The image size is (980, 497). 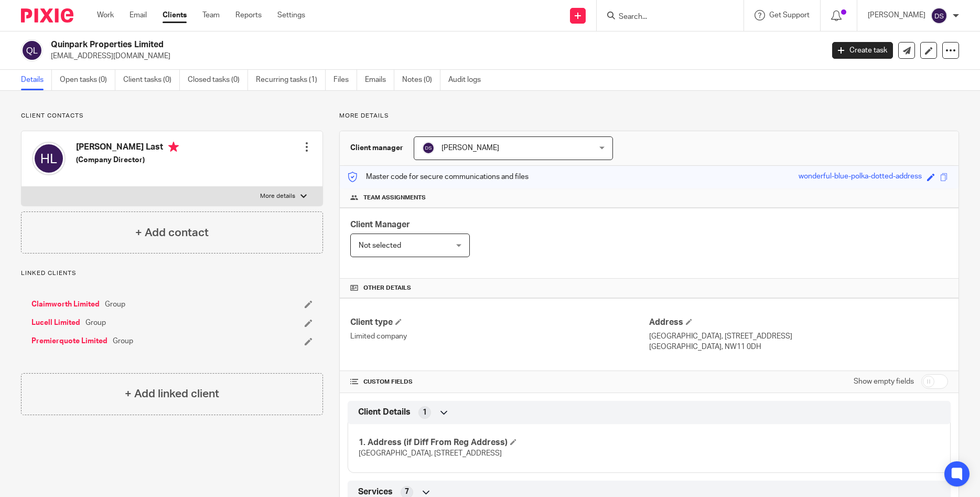 I want to click on p: Master code for secure communications and files, so click(x=438, y=177).